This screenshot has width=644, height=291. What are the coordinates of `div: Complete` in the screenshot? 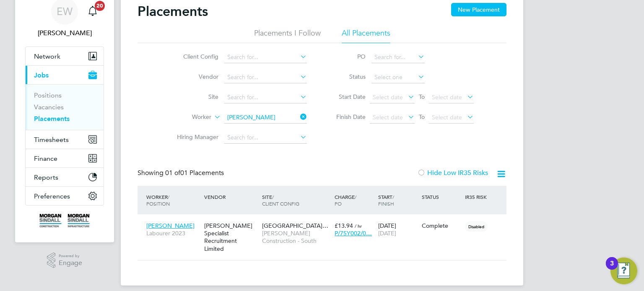 It's located at (441, 226).